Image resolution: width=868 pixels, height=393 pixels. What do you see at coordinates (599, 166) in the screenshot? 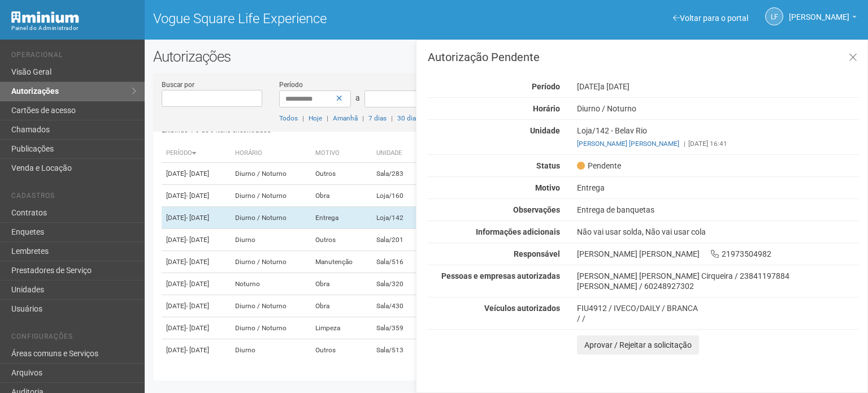
I see `span: Pendente` at bounding box center [599, 166].